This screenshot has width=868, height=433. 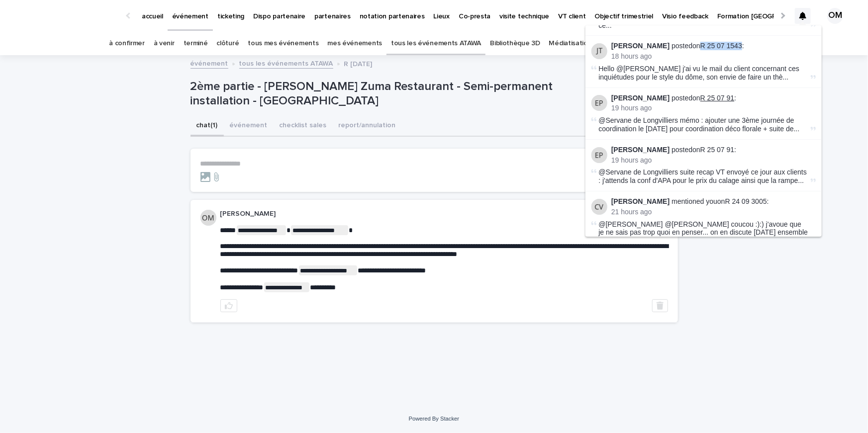 I want to click on a: Médiatisation à venir, so click(x=582, y=43).